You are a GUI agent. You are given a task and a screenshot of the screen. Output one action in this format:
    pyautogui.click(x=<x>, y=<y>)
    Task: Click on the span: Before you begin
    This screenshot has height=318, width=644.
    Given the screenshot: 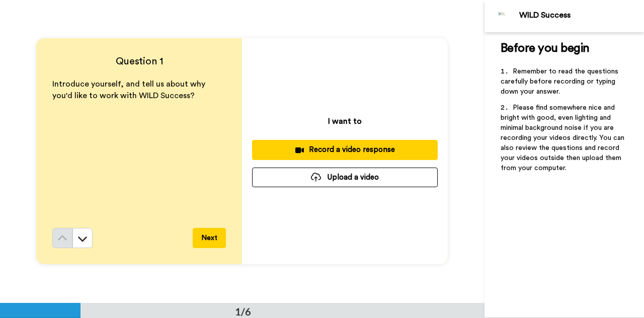 What is the action you would take?
    pyautogui.click(x=545, y=49)
    